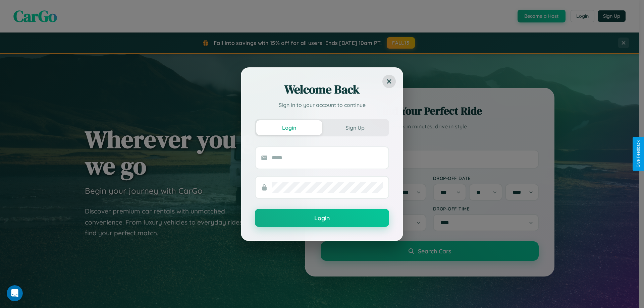 The image size is (644, 308). What do you see at coordinates (322, 90) in the screenshot?
I see `h2: Welcome Back` at bounding box center [322, 90].